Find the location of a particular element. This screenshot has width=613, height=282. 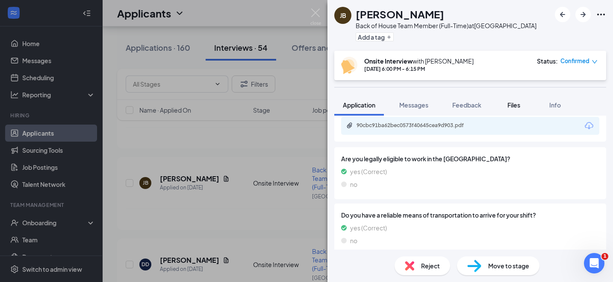

span: Files is located at coordinates (513, 105).